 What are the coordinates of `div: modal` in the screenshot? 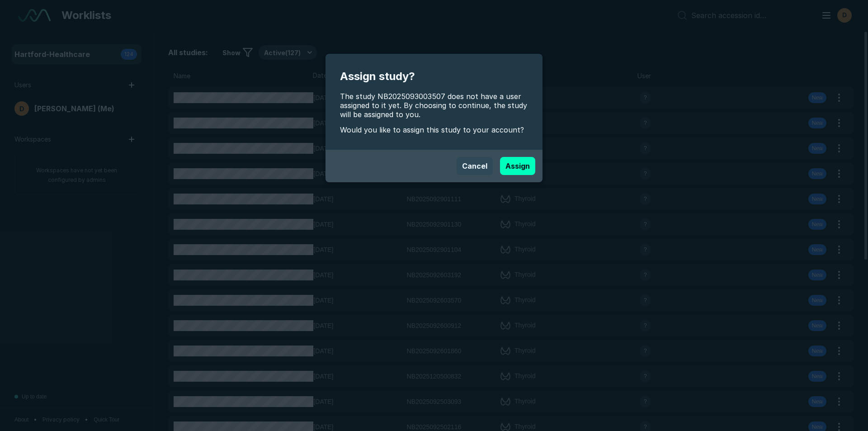 It's located at (434, 118).